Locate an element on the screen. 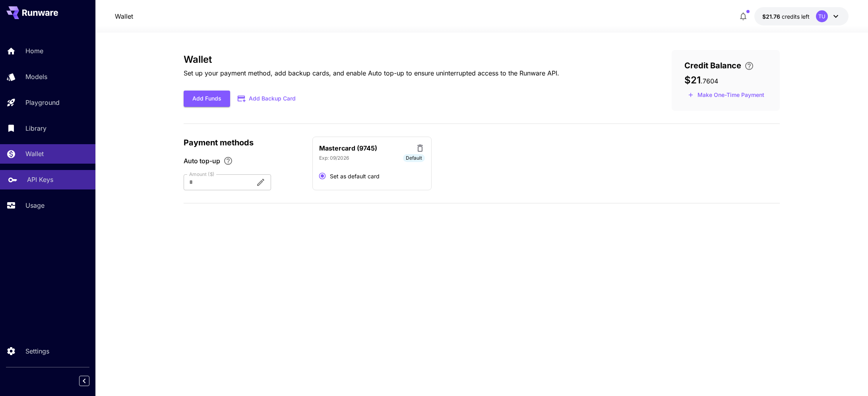 This screenshot has width=868, height=396. span: Default is located at coordinates (414, 158).